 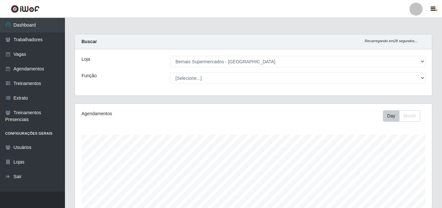 I want to click on i: Recarregando em 28 segundos..., so click(x=391, y=41).